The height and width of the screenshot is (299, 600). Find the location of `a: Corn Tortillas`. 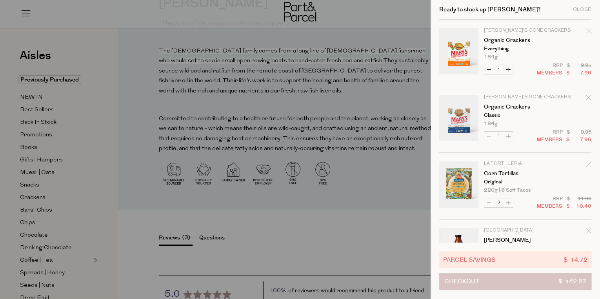

a: Corn Tortillas is located at coordinates (514, 174).